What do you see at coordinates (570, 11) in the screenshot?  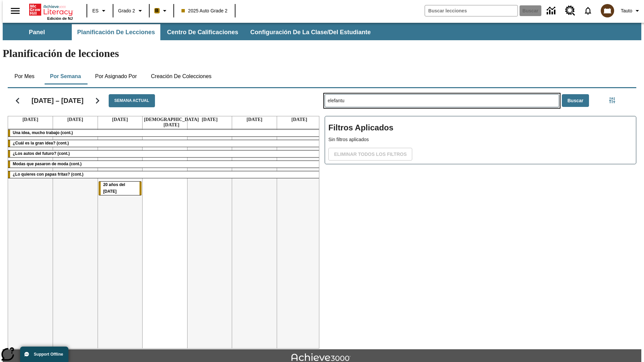 I see `a: Centro de recursos, Se abrirá en una pestaña nueva.` at bounding box center [570, 11].